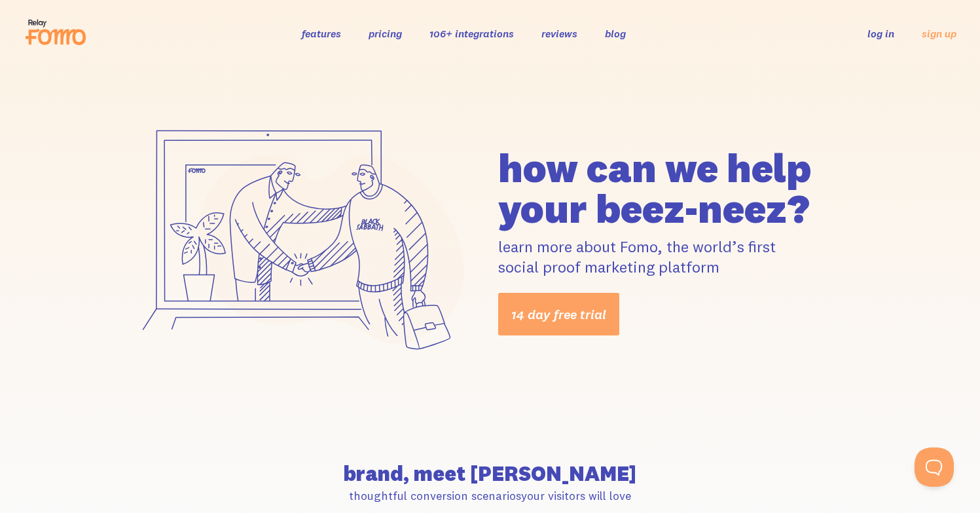 The width and height of the screenshot is (980, 513). What do you see at coordinates (490, 495) in the screenshot?
I see `p: thoughtful conversion scenarios your visitors will love` at bounding box center [490, 495].